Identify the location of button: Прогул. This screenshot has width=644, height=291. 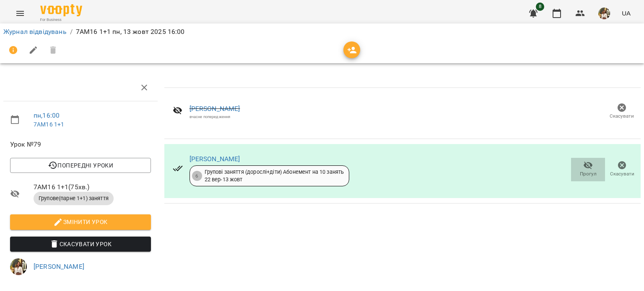
(588, 170).